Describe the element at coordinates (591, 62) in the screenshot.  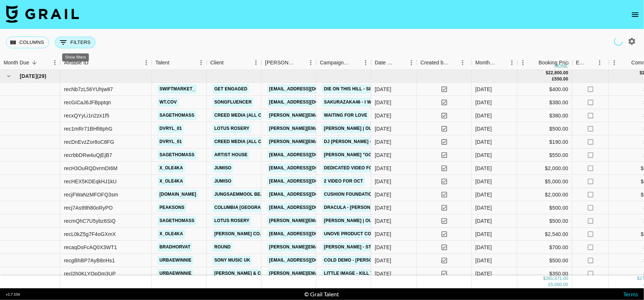
I see `div: Expenses: Remove Commission?` at that location.